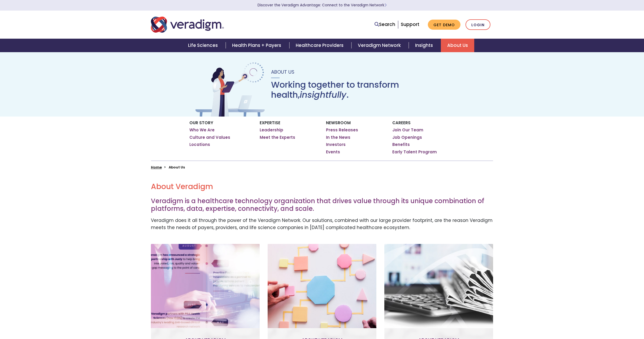  I want to click on h3: Veradigm is a healthcare technology organization that drives value through its unique combination..., so click(322, 205).